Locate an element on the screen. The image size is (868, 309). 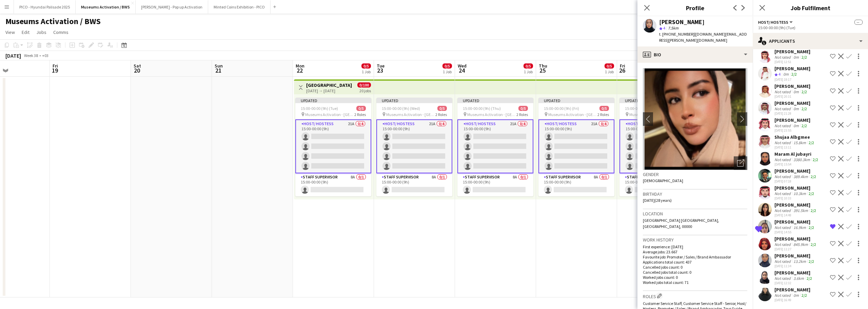
h1: Museums Activation / BWS is located at coordinates (53, 22).